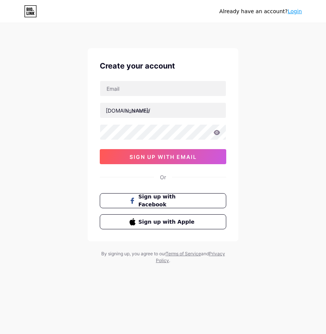  What do you see at coordinates (184, 254) in the screenshot?
I see `a: Terms of Service` at bounding box center [184, 254].